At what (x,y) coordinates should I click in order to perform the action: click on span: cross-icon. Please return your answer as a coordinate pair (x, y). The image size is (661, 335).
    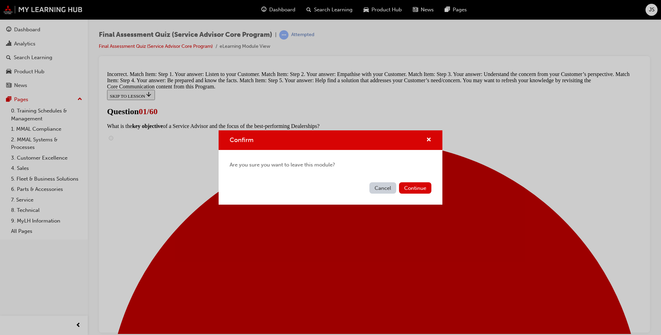
    Looking at the image, I should click on (429, 140).